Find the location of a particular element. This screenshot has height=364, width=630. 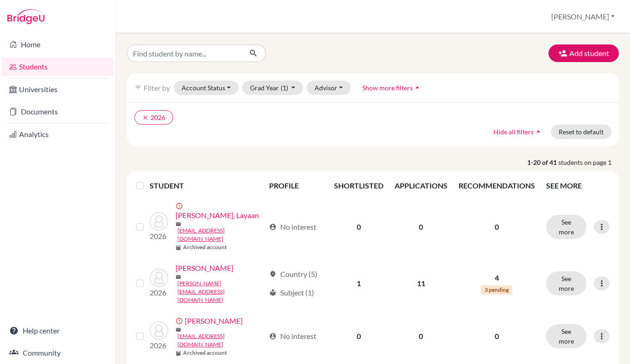

button: Hide all filtersarrow_drop_up is located at coordinates (518, 132).